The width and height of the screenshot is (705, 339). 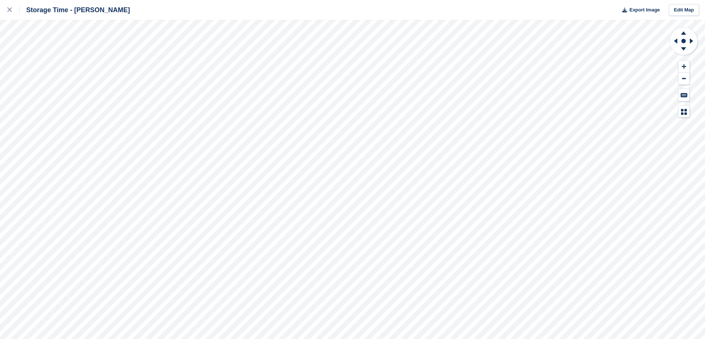 I want to click on button: Zoom In, so click(x=684, y=67).